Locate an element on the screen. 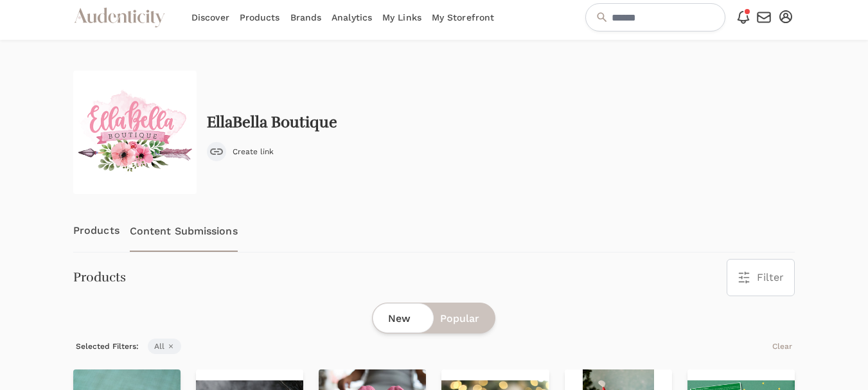 This screenshot has height=390, width=868. span: Create link is located at coordinates (253, 151).